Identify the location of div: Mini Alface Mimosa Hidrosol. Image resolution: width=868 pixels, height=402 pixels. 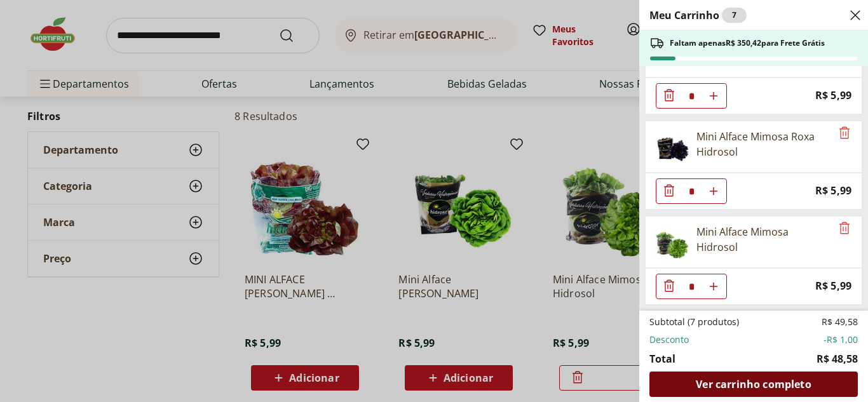
(764, 240).